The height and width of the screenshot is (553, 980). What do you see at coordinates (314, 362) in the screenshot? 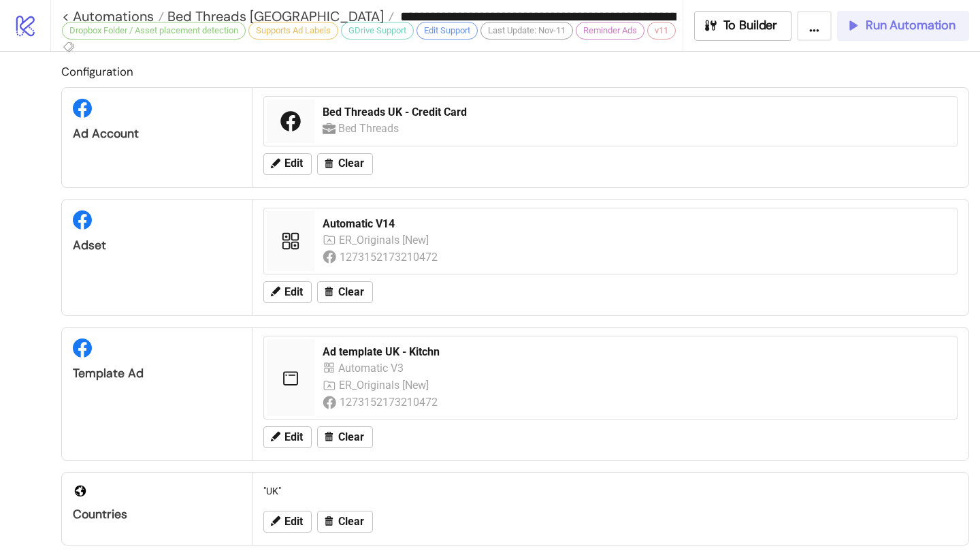
I see `div: Ad template UK - Kitchn` at bounding box center [314, 362].